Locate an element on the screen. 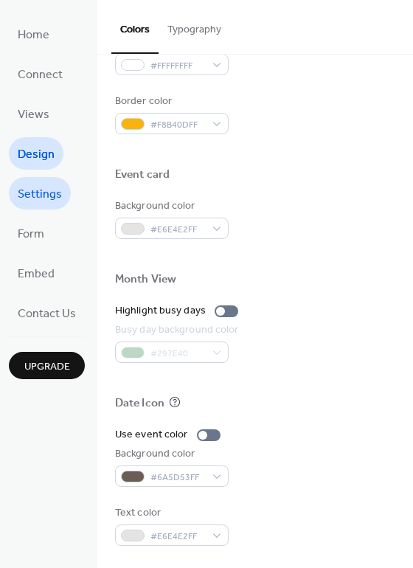  div: Month View is located at coordinates (145, 280).